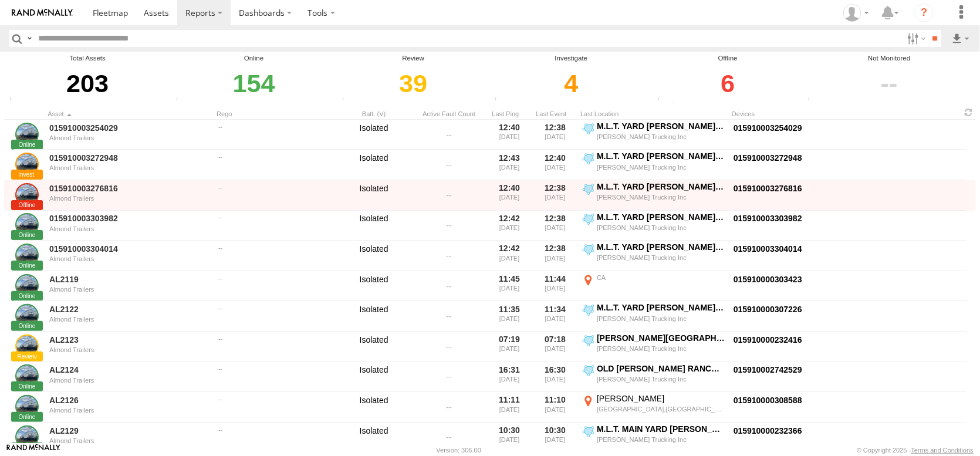 This screenshot has width=980, height=456. Describe the element at coordinates (130, 400) in the screenshot. I see `a: AL2126` at that location.